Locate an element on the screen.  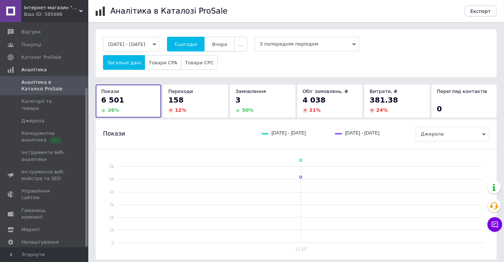
span: 3 is located at coordinates (238, 100).